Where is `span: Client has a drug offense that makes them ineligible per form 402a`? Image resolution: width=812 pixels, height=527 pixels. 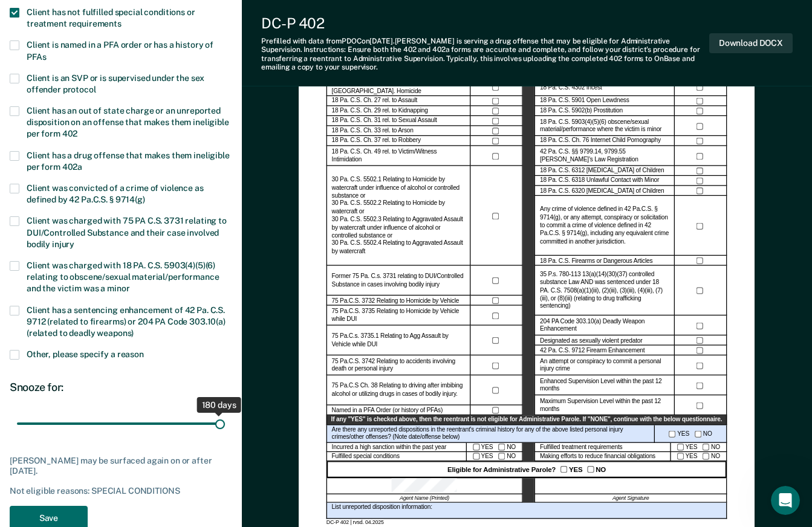 span: Client has a drug offense that makes them ineligible per form 402a is located at coordinates (128, 161).